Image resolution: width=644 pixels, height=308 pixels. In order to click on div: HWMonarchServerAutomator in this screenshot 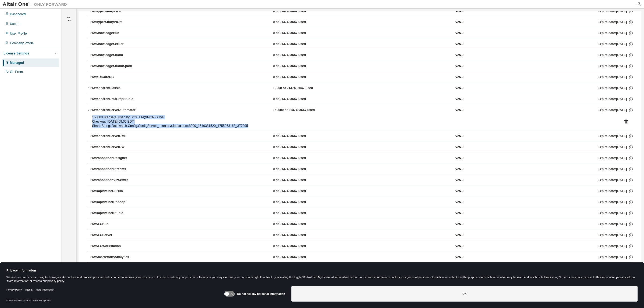, I will do `click(114, 110)`.